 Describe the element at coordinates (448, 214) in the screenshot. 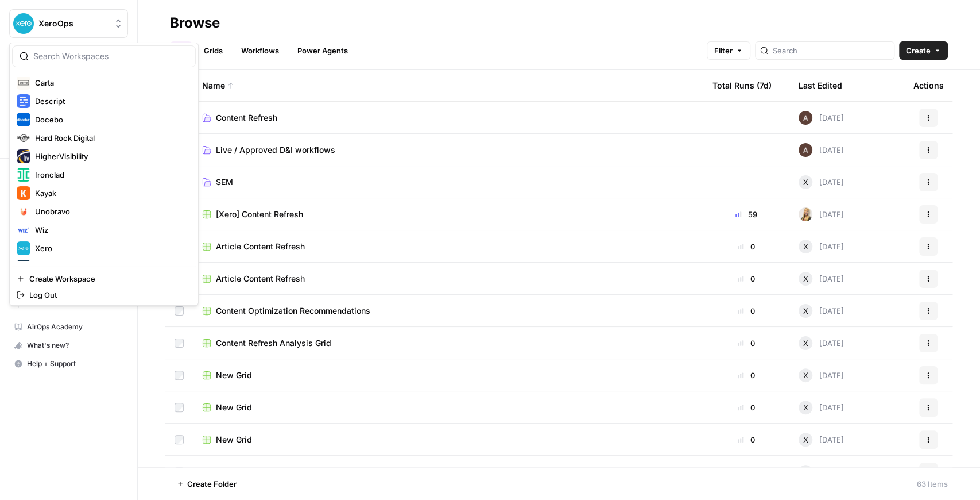

I see `a: [Xero] Content Refresh` at that location.